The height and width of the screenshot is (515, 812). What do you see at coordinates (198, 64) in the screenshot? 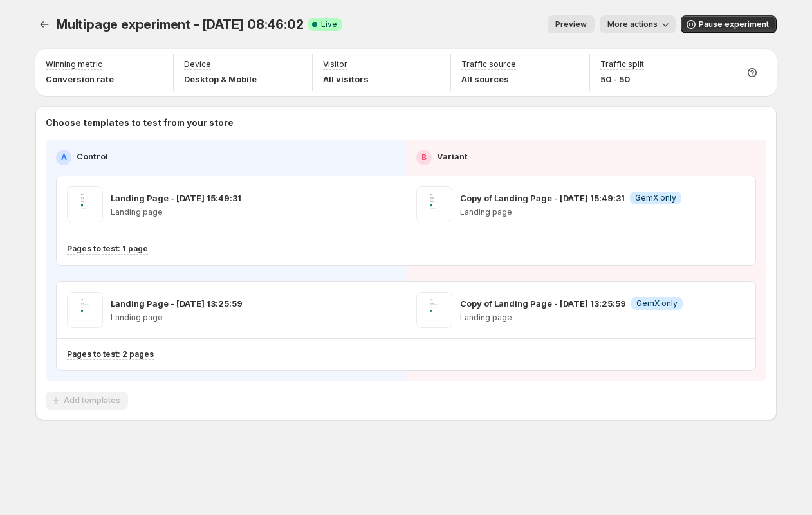
I see `p: Device` at bounding box center [198, 64].